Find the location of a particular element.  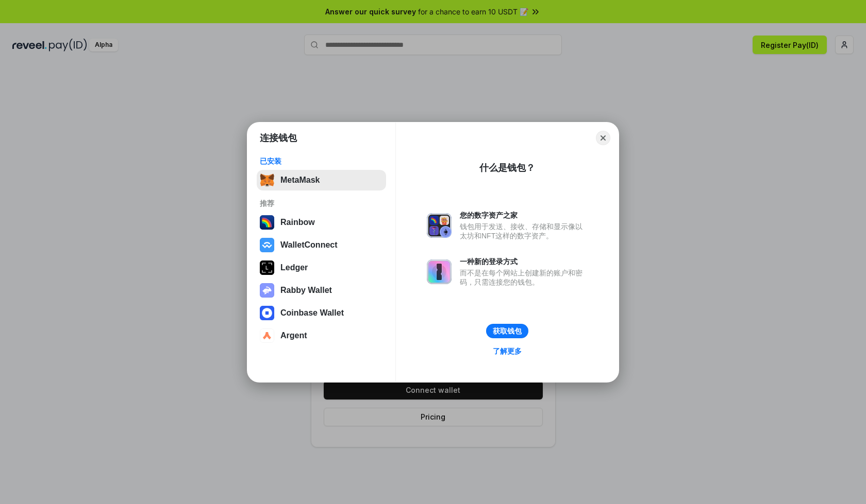

img: svg+xml,%3Csvg%20xmlns%3D%22http%3A%2F%2Fwww.w3.org%2F2000%2Fsvg%22%20width%3D%2228%22%20height%3... is located at coordinates (267, 268).